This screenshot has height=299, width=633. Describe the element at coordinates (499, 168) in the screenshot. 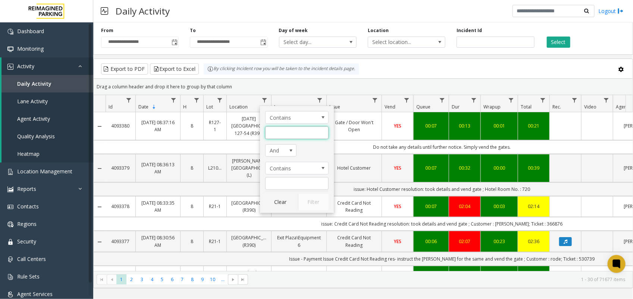

I see `a: 00:00` at that location.